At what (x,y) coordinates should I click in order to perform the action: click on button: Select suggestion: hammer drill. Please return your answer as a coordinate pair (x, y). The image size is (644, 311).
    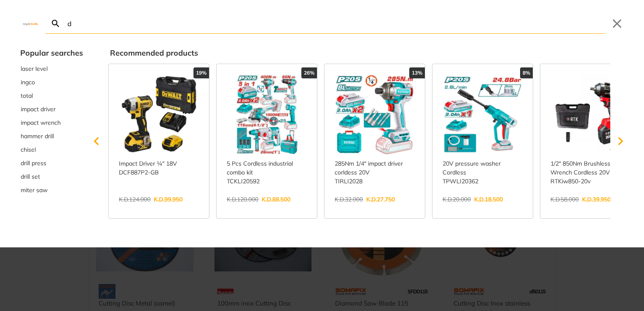
    Looking at the image, I should click on (51, 136).